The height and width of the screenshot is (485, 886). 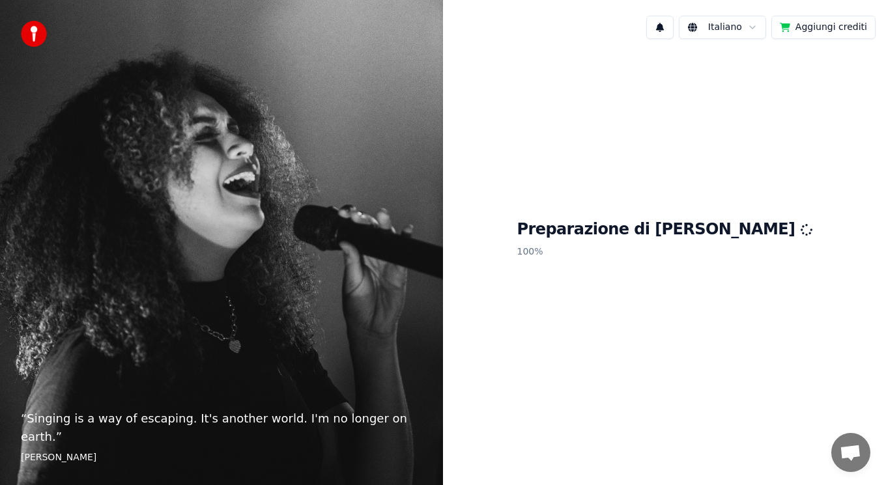 I want to click on p: 100 %, so click(x=664, y=252).